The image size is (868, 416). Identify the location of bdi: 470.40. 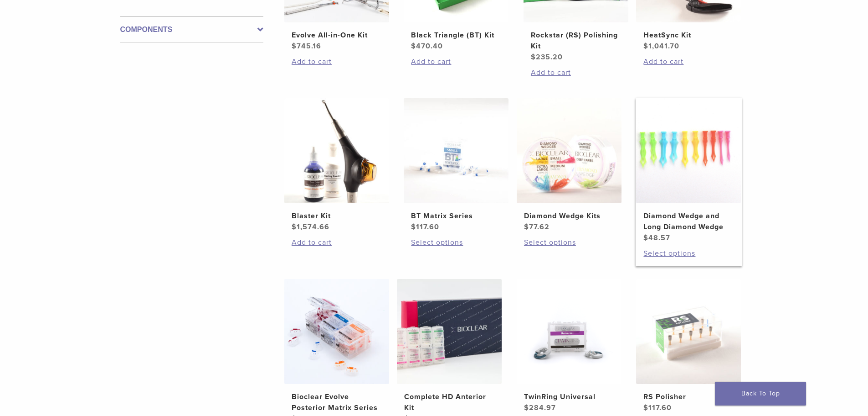
(428, 46).